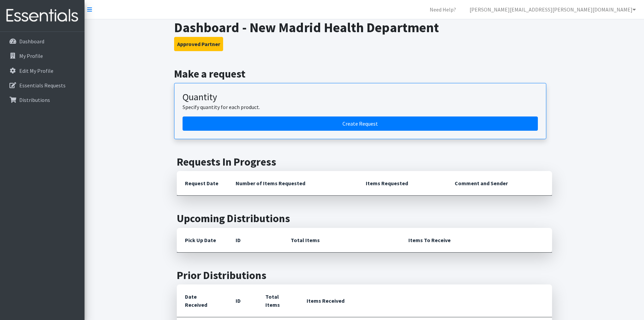 This screenshot has height=320, width=644. Describe the element at coordinates (402, 183) in the screenshot. I see `th: Items Requested` at that location.